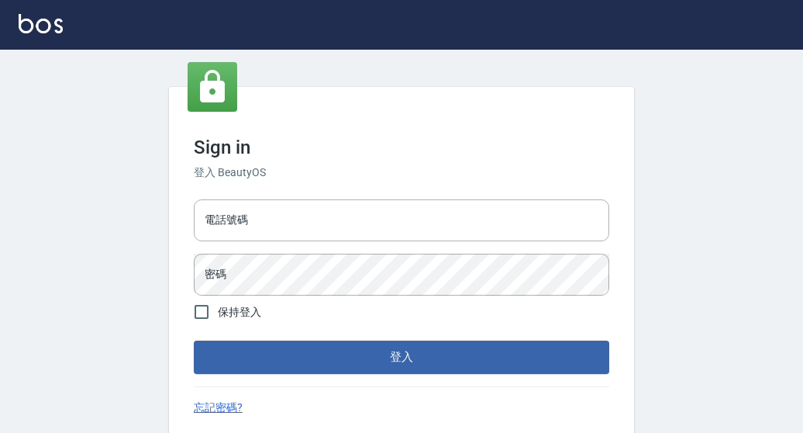 The width and height of the screenshot is (803, 433). Describe the element at coordinates (402, 147) in the screenshot. I see `h3: Sign in` at that location.